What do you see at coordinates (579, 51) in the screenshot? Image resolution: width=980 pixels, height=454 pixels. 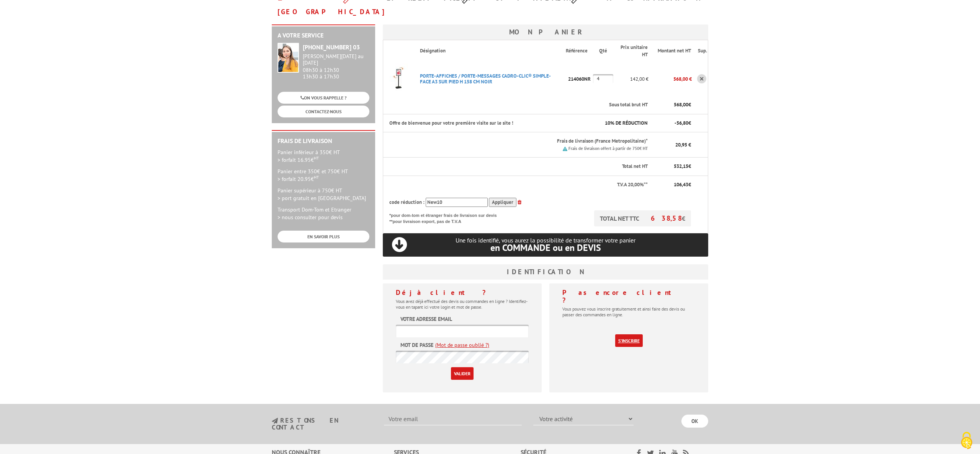 I see `p: Référence` at bounding box center [579, 51].